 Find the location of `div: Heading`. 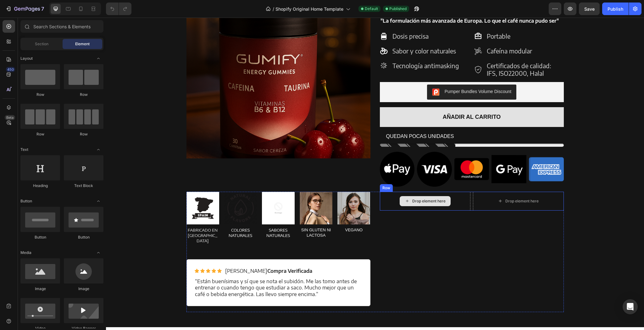

div: Heading is located at coordinates (40, 186).